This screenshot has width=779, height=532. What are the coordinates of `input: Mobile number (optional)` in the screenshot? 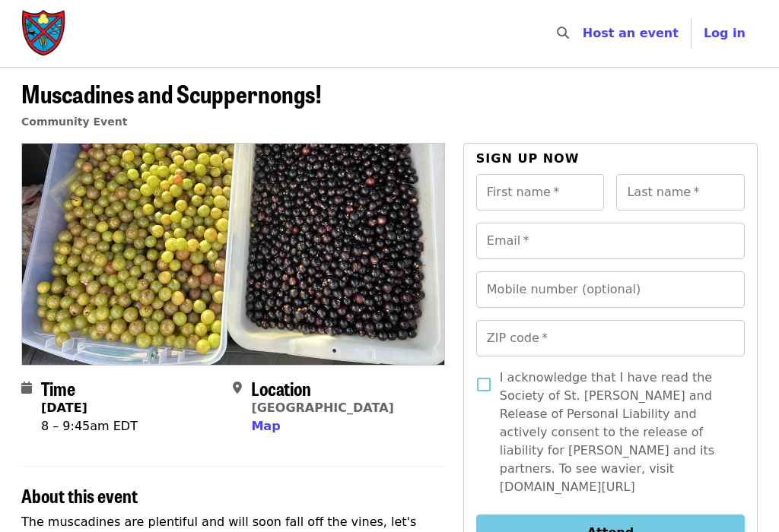 It's located at (610, 289).